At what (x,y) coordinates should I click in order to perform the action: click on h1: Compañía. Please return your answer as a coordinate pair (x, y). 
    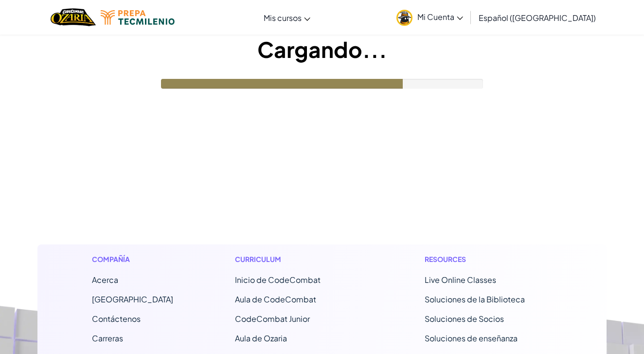
    Looking at the image, I should click on (132, 259).